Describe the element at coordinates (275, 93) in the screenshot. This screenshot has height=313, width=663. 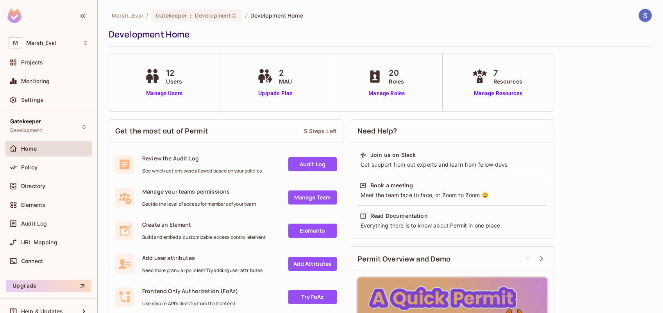
I see `a: Upgrade Plan` at that location.